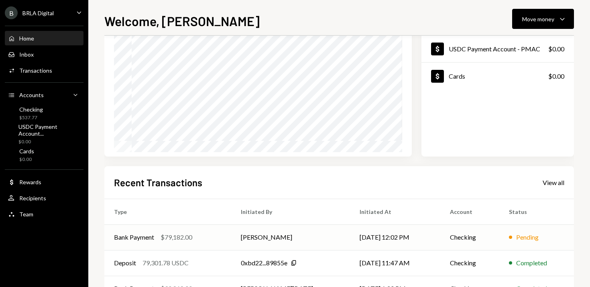 This screenshot has height=287, width=590. I want to click on div: View all, so click(554, 183).